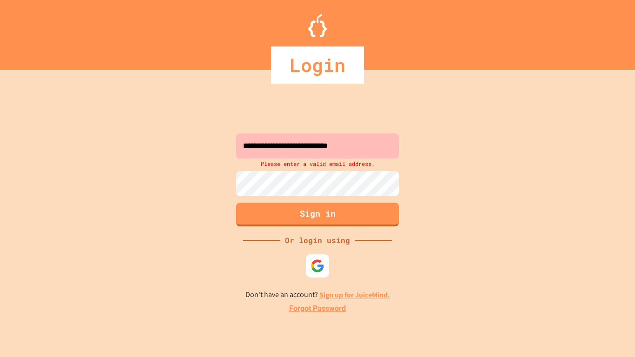 This screenshot has width=635, height=357. Describe the element at coordinates (317, 214) in the screenshot. I see `button: Sign in` at that location.